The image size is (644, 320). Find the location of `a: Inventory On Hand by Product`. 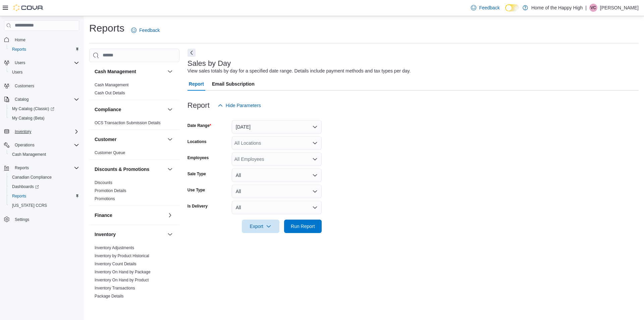

a: Inventory On Hand by Product is located at coordinates (121, 280).